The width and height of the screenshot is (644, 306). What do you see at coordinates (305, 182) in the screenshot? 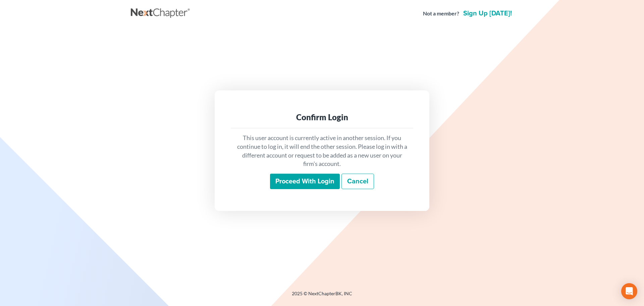
I see `input: Proceed with login` at bounding box center [305, 182].